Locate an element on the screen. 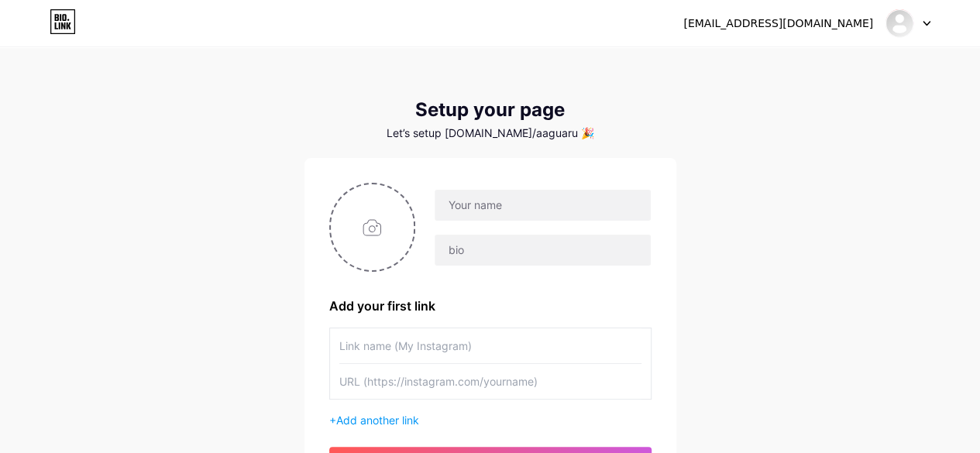  input: Link name (My Instagram) is located at coordinates (490, 346).